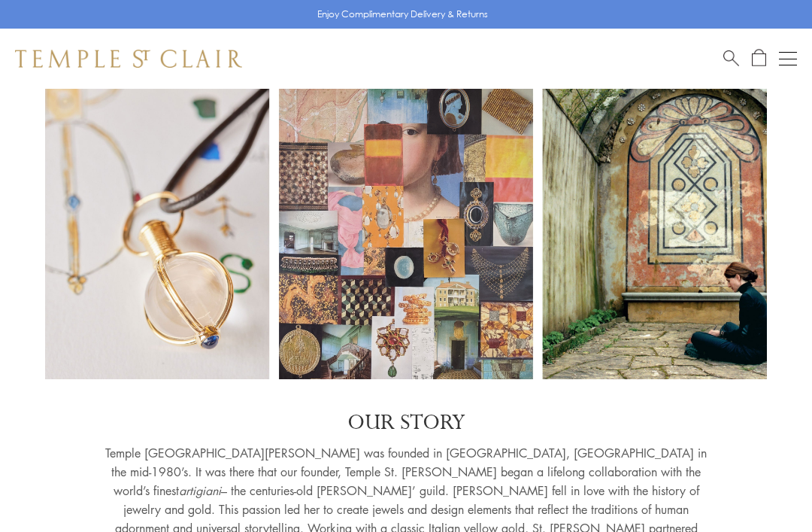  What do you see at coordinates (402, 14) in the screenshot?
I see `p: Enjoy Complimentary Delivery & Returns` at bounding box center [402, 14].